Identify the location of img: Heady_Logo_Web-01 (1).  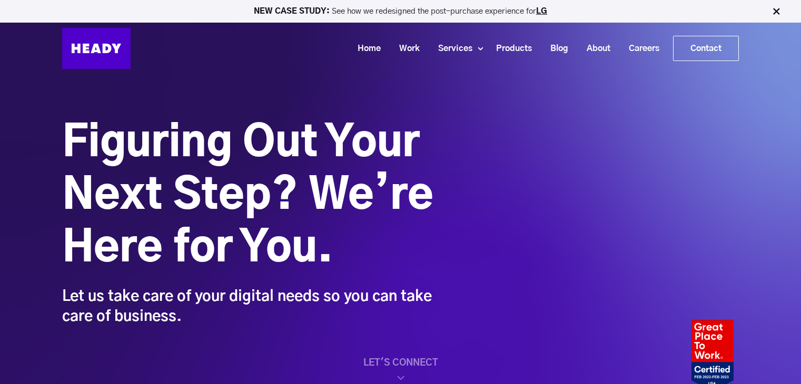
(96, 48).